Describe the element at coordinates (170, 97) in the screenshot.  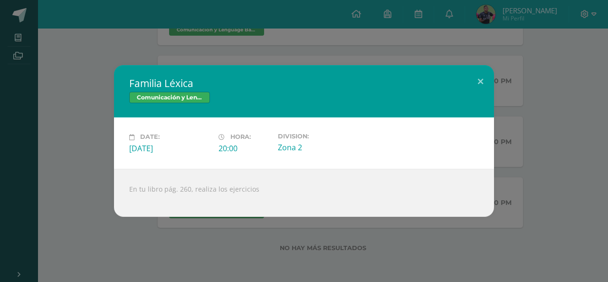
I see `span: Comunicación y Lenguage Bas II` at that location.